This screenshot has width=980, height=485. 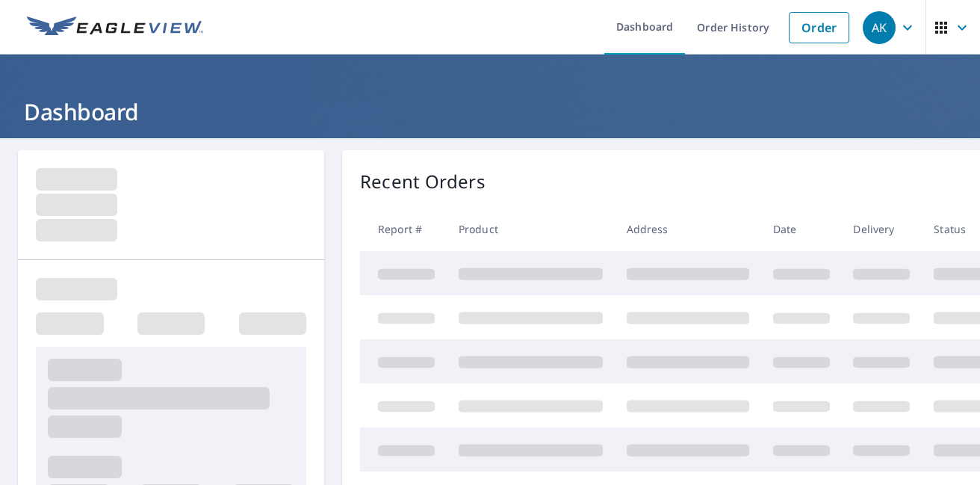 I want to click on th: Delivery, so click(x=881, y=229).